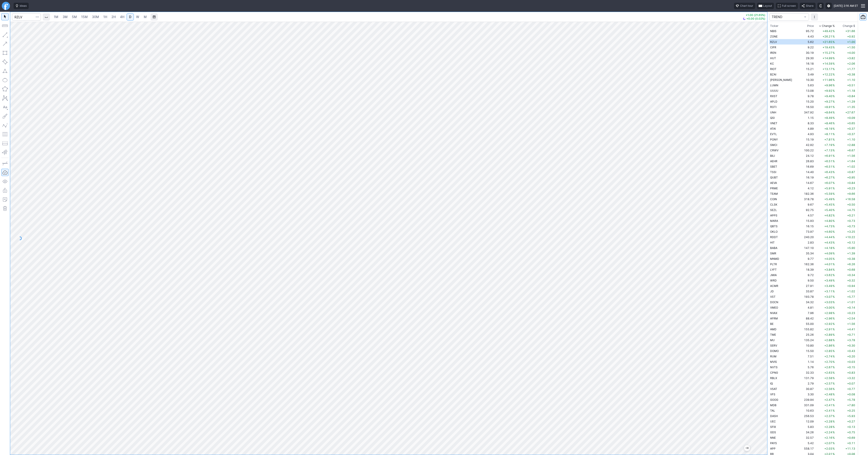 The height and width of the screenshot is (455, 868). Describe the element at coordinates (772, 156) in the screenshot. I see `span: BILI` at that location.